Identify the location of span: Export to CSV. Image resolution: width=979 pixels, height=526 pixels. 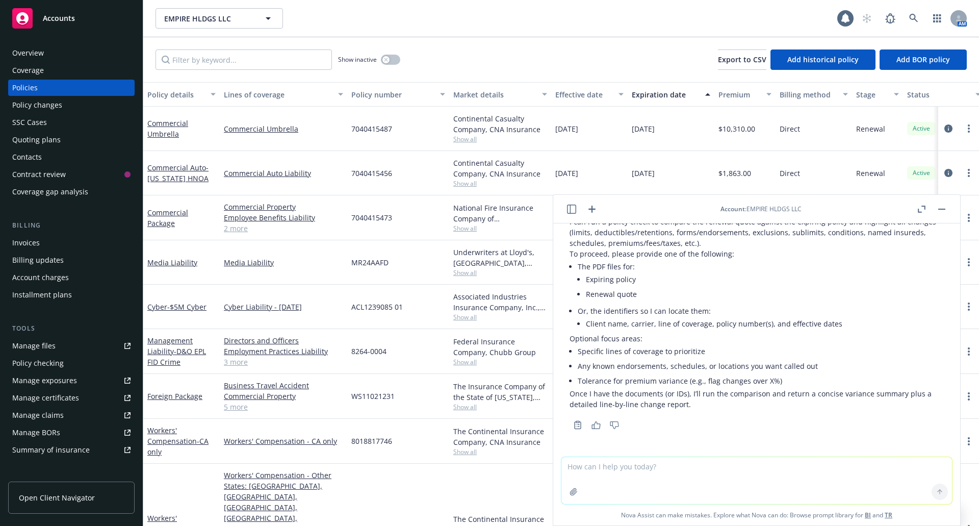
(742, 59).